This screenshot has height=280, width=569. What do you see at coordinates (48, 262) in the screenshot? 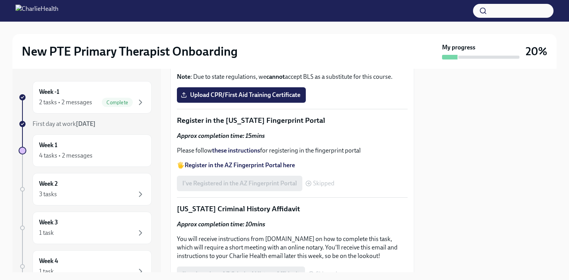
I see `h6: Week 4` at bounding box center [48, 262].